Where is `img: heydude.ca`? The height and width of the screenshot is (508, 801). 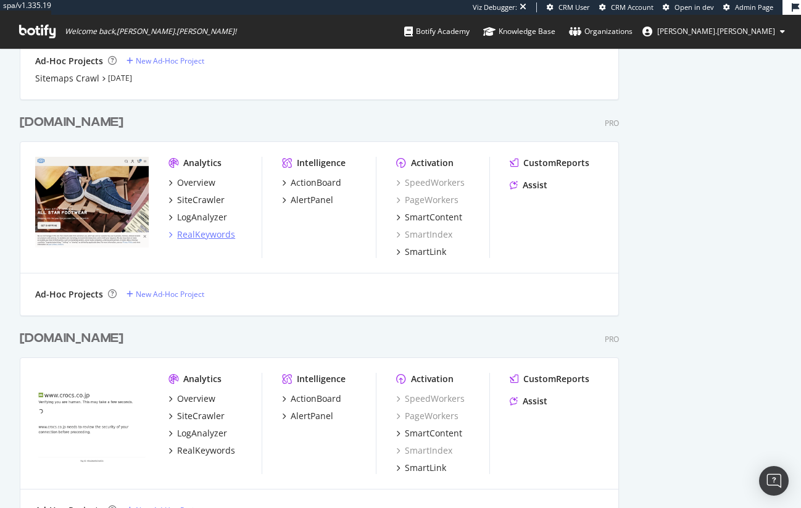 img: heydude.ca is located at coordinates (92, 202).